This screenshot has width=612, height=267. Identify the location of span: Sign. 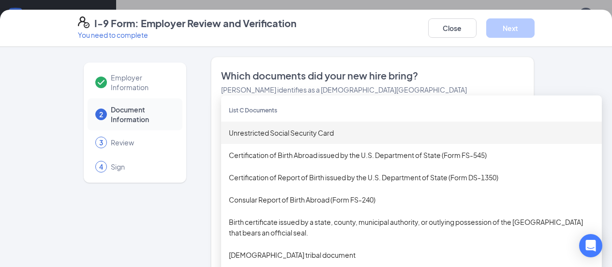
(142, 167).